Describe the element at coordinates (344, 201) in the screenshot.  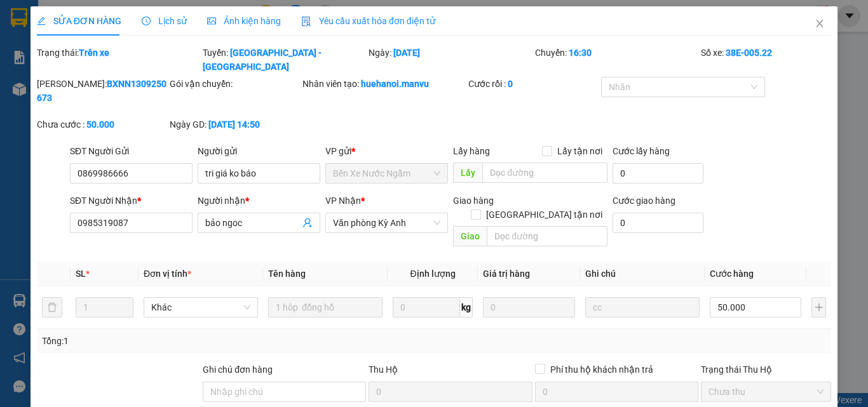
I see `span: VP Nhận` at that location.